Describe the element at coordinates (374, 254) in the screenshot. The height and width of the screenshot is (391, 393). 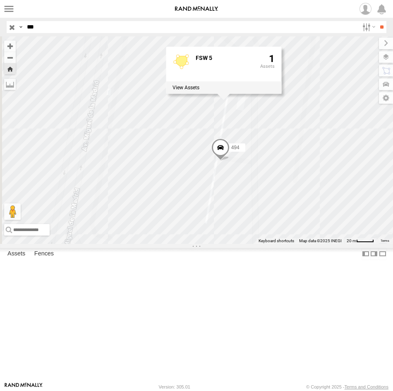
I see `label: Dock Summary Table to the Right` at that location.